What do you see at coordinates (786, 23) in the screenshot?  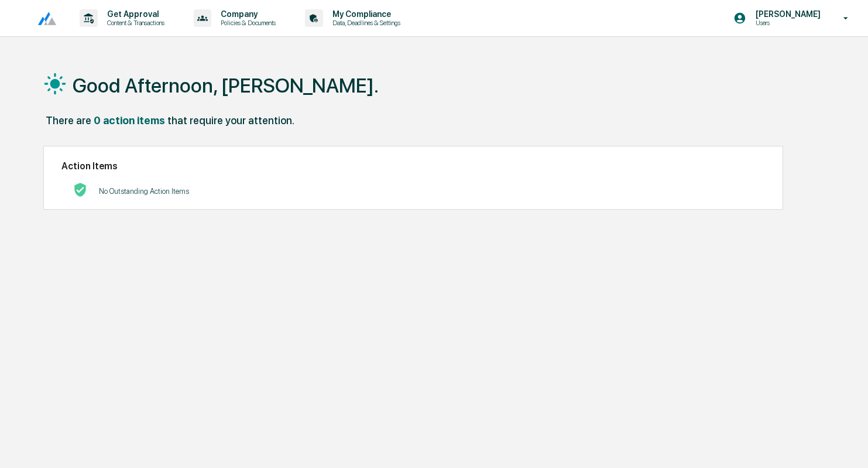 I see `p: Users` at bounding box center [786, 23].